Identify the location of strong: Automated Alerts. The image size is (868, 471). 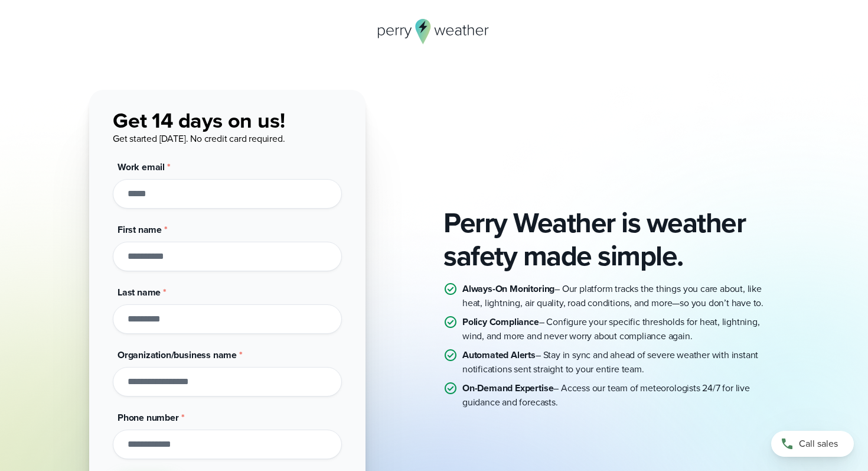
(499, 354).